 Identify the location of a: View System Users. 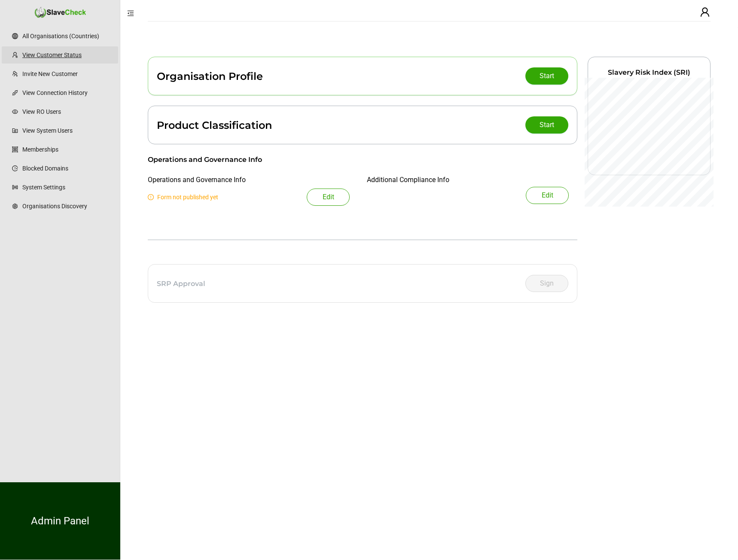
(66, 131).